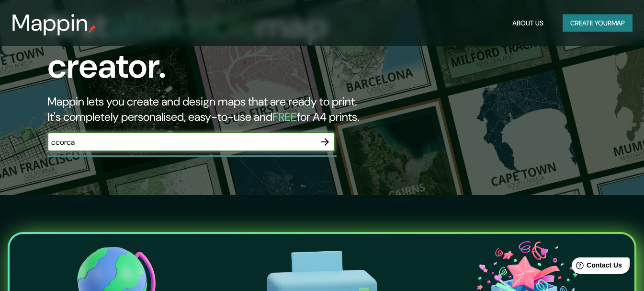 This screenshot has width=644, height=291. What do you see at coordinates (93, 29) in the screenshot?
I see `img: mappin-pin` at bounding box center [93, 29].